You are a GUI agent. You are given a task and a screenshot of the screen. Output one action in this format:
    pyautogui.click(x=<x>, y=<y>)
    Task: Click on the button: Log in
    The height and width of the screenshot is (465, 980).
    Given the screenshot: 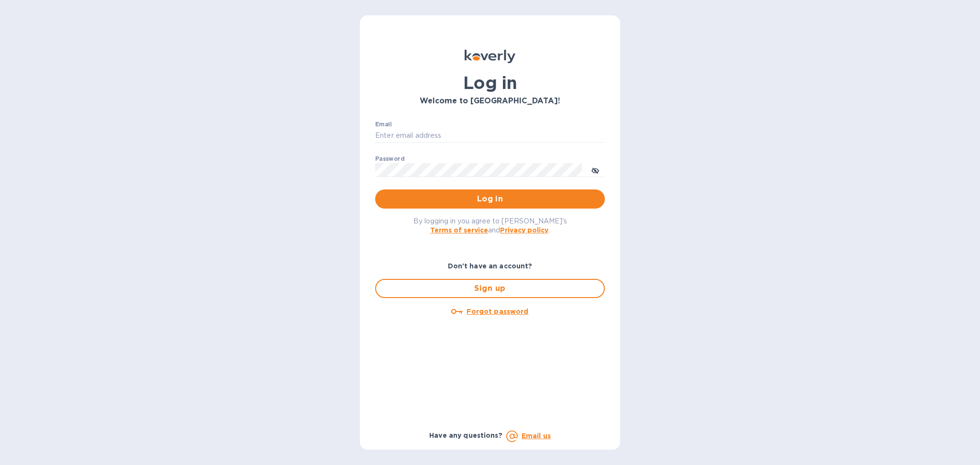 What is the action you would take?
    pyautogui.click(x=490, y=199)
    